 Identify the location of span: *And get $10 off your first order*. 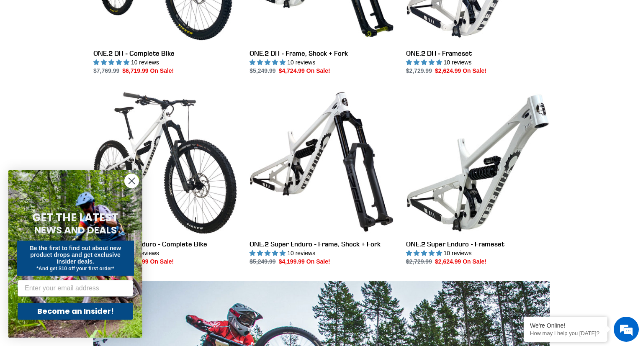
(75, 269).